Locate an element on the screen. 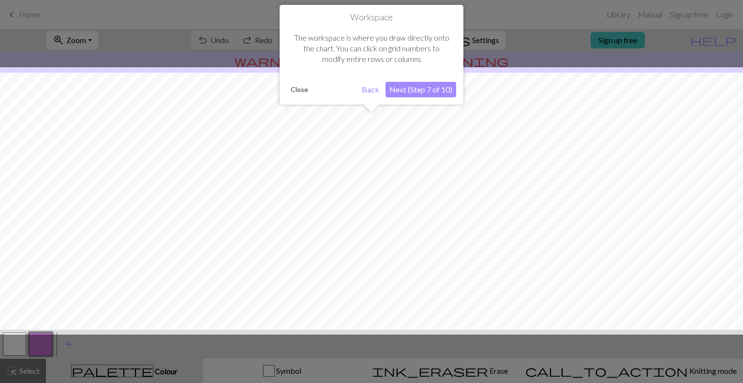  h1: Workspace is located at coordinates (372, 17).